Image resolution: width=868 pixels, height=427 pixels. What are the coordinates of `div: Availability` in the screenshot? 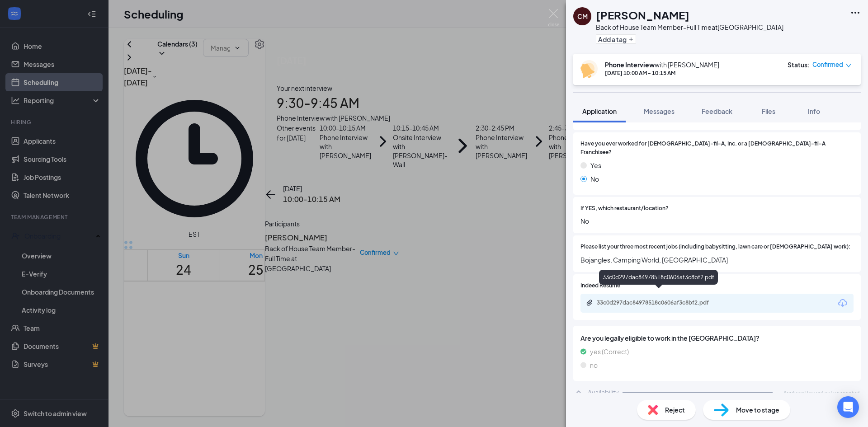 It's located at (603, 392).